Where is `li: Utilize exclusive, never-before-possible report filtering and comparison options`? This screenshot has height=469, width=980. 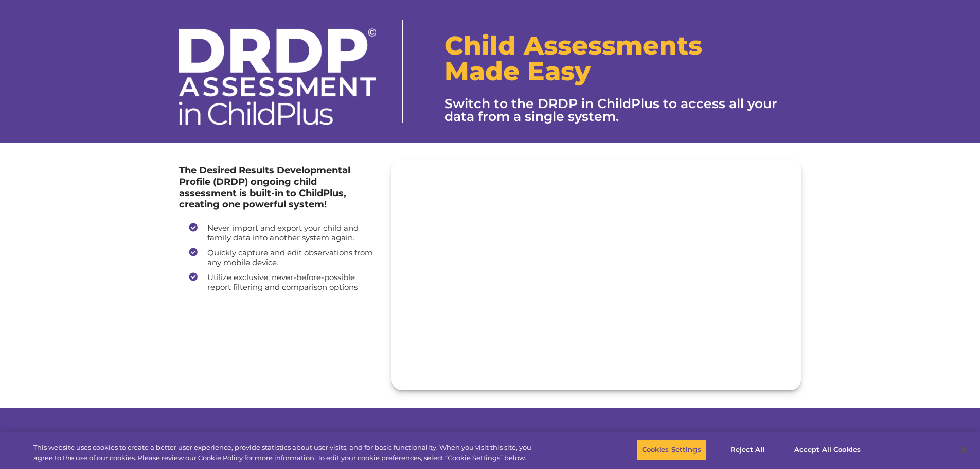
li: Utilize exclusive, never-before-possible report filtering and comparison options is located at coordinates (282, 282).